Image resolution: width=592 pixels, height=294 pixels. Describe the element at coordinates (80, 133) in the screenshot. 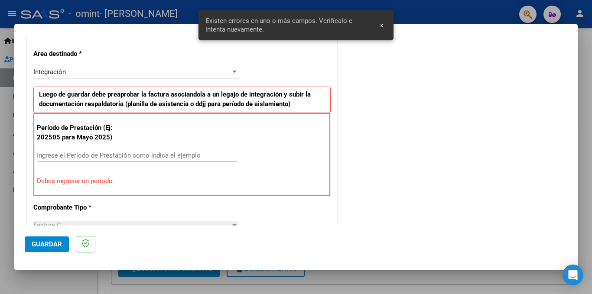

I see `p: Período de Prestación (Ej: 202505 para Mayo 2025)` at that location.